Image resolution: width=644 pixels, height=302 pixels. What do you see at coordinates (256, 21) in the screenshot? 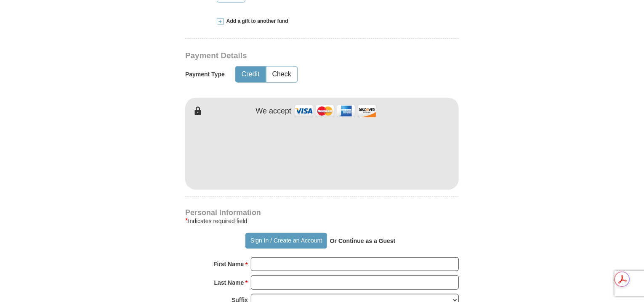
I see `span: Add a gift to another fund` at bounding box center [256, 21].